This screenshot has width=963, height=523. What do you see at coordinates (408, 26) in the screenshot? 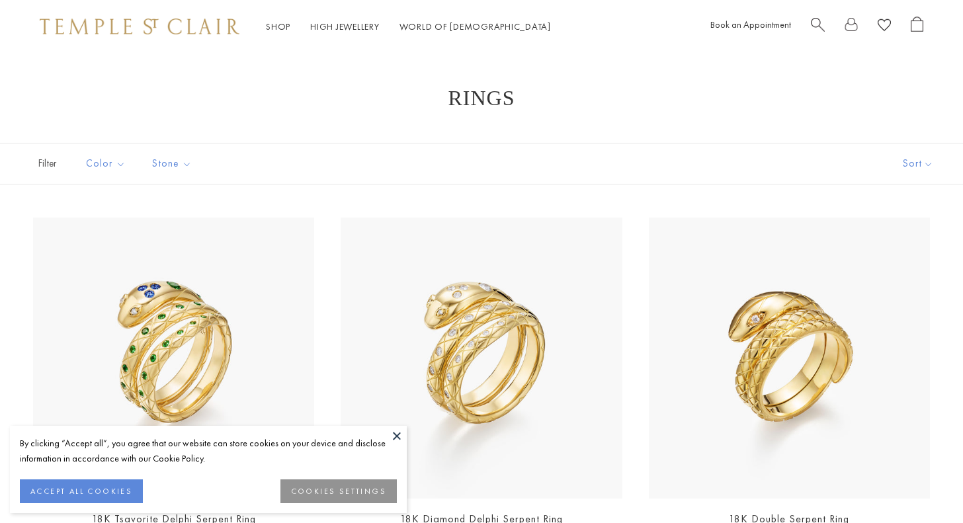
I see `nav: Main navigation` at bounding box center [408, 26].